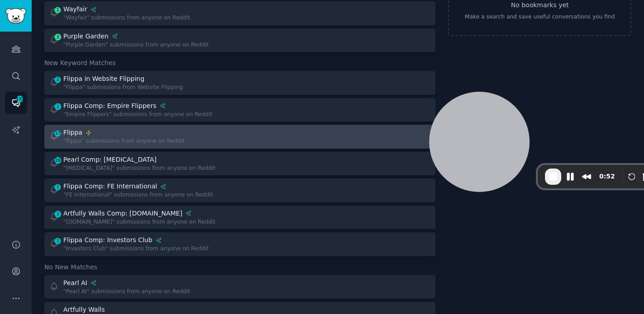 This screenshot has width=644, height=314. I want to click on div: Flippa Comp: Investors Club, so click(107, 240).